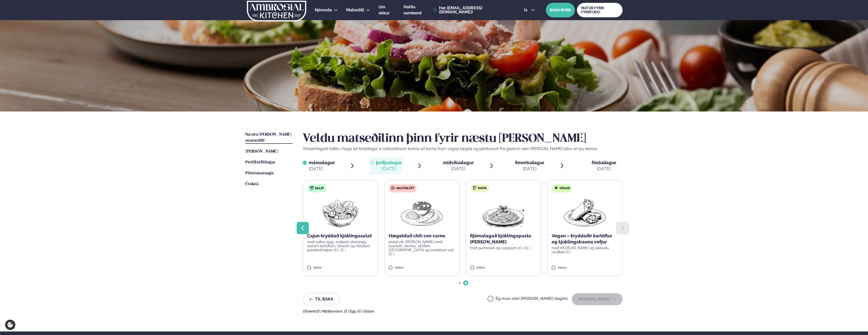  Describe the element at coordinates (600, 10) in the screenshot. I see `a: MATUR FYRIR FYRIRTÆKI` at that location.